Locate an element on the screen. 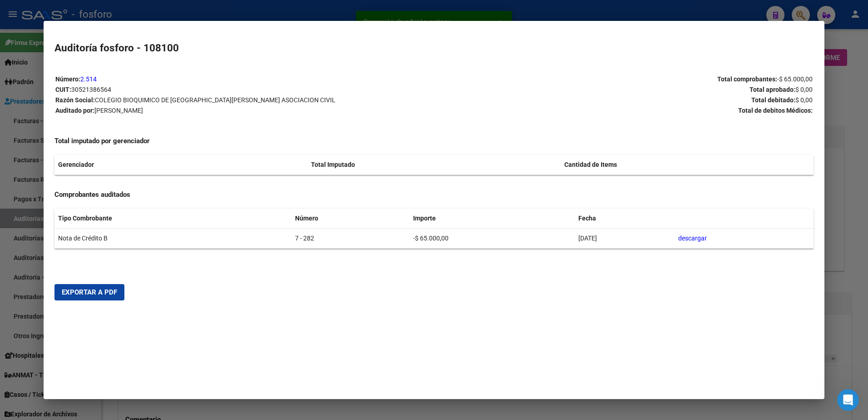  p: CUIT: is located at coordinates (244, 90).